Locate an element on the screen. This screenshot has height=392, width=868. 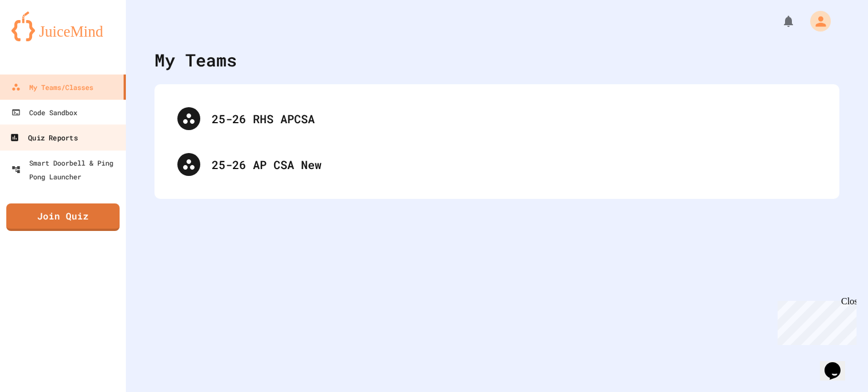
img: logo-orange.svg is located at coordinates (63, 27).